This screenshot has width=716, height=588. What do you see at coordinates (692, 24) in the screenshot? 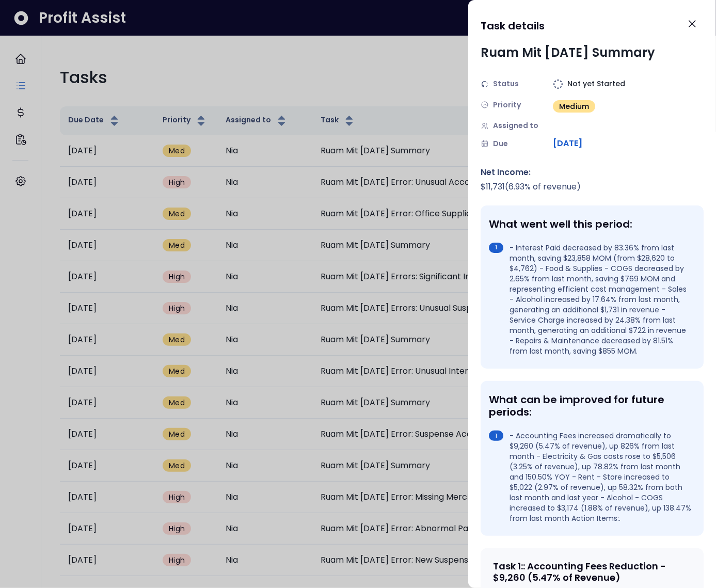
I see `button: Close` at bounding box center [692, 24].